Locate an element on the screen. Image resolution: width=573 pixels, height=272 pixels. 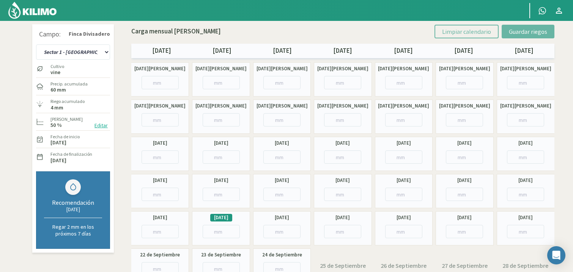
label: 22 de Septiembre is located at coordinates (160, 255).